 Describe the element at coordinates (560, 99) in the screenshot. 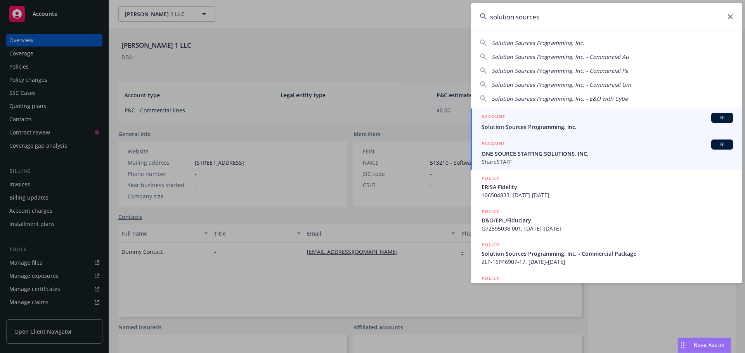

I see `span: Solution Sources Programming, Inc. - E&O with Cybe` at that location.